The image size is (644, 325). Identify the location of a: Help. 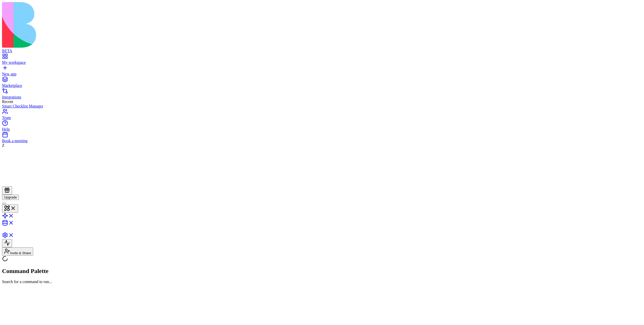
(322, 127).